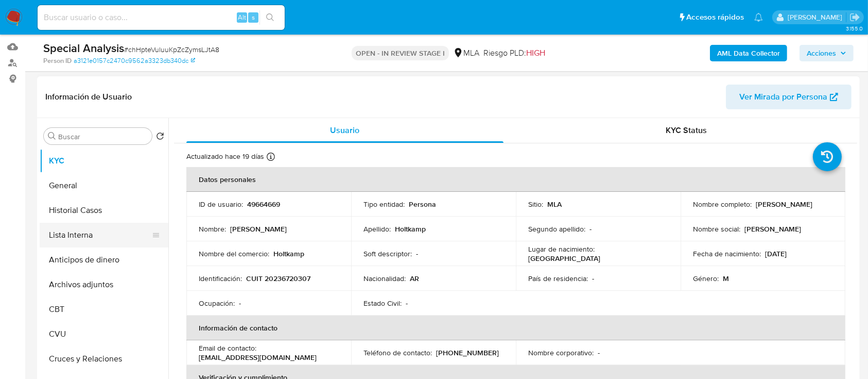 The height and width of the screenshot is (379, 868). Describe the element at coordinates (242, 17) in the screenshot. I see `span: Alt` at that location.